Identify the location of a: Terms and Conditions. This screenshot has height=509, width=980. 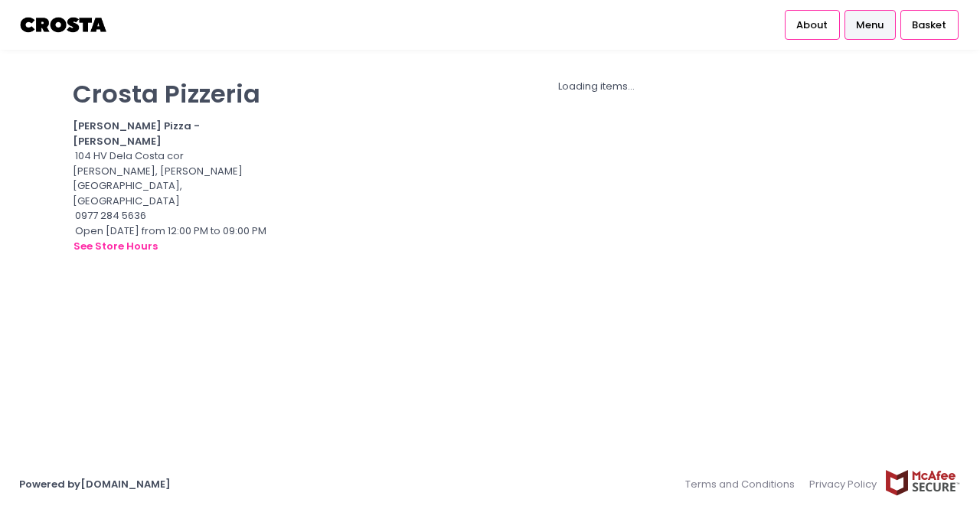
(743, 483).